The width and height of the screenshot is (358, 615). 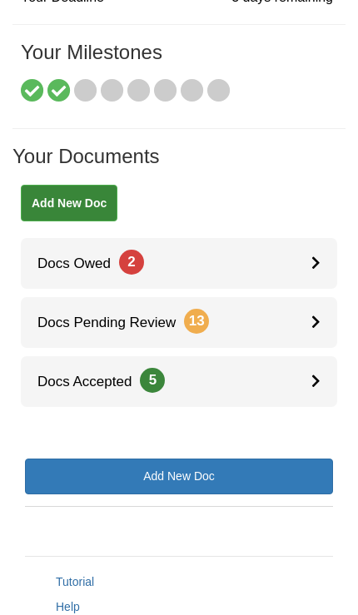 I want to click on a: Docs Owed2, so click(x=179, y=263).